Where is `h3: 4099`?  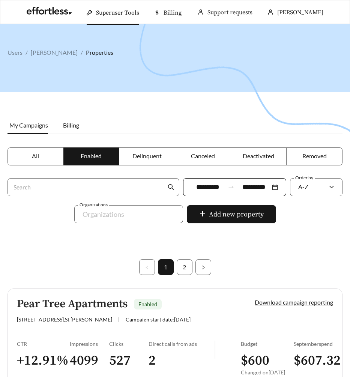
h3: 4099 is located at coordinates (89, 360).